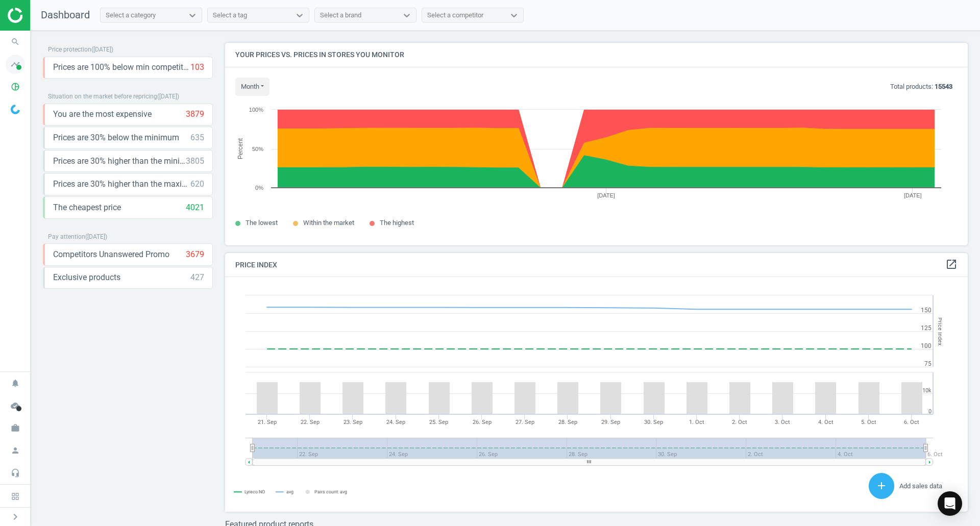 The image size is (980, 526). What do you see at coordinates (240, 148) in the screenshot?
I see `tspan: Percent` at bounding box center [240, 148].